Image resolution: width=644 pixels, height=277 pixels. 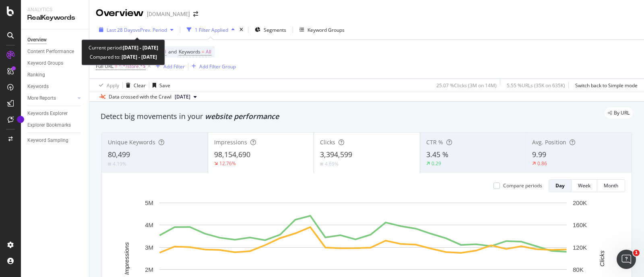 I want to click on button: Day, so click(x=560, y=186).